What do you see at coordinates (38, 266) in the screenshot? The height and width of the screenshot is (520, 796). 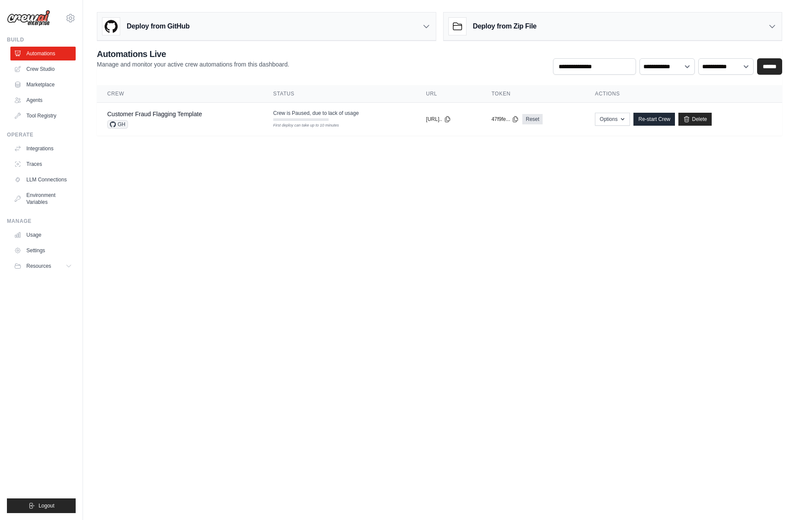 I see `span: Resources` at bounding box center [38, 266].